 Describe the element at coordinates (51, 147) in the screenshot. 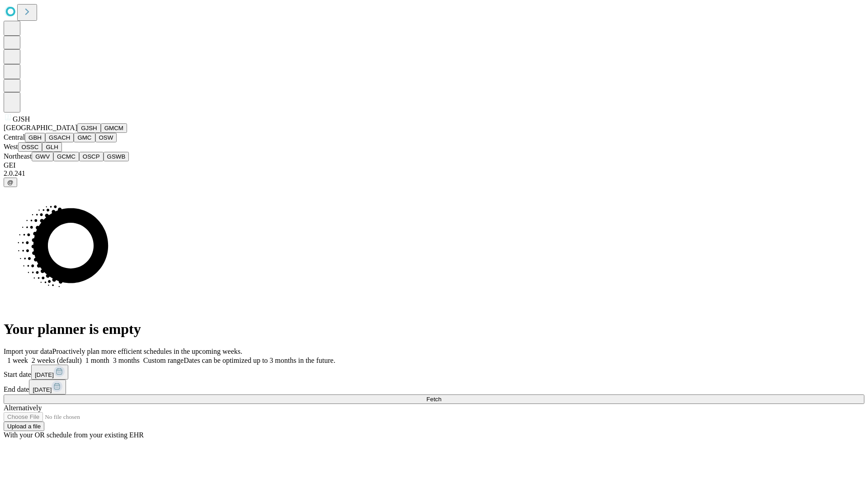

I see `button: GLH` at that location.